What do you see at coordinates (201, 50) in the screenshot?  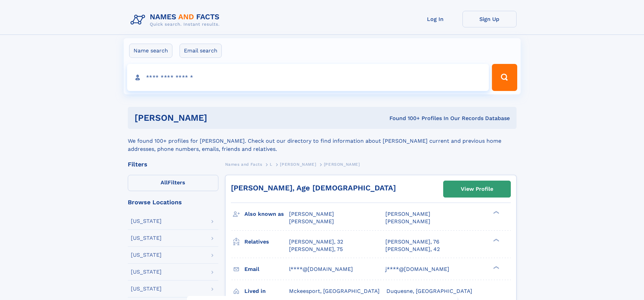 I see `label: Email search` at bounding box center [201, 50].